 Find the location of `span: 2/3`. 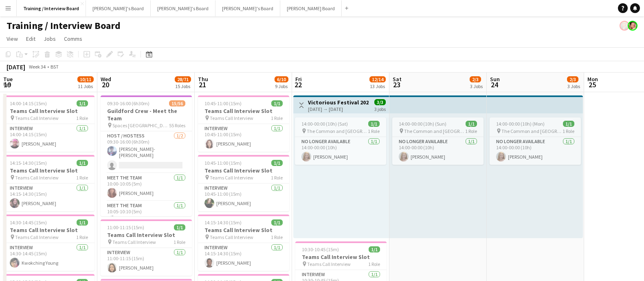

span: 2/3 is located at coordinates (475, 79).